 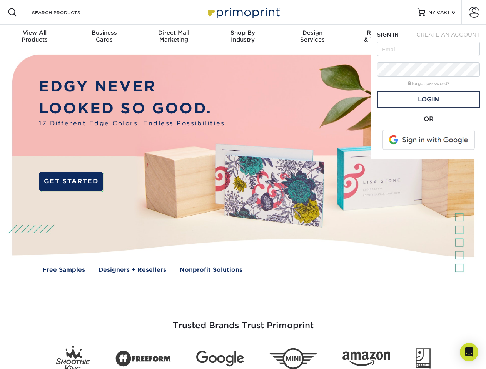 I want to click on span: Resources, so click(x=382, y=33).